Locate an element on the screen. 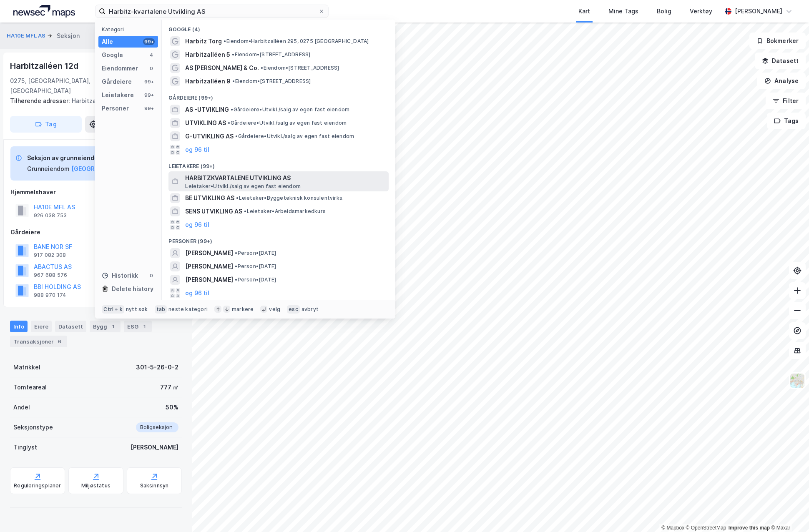 The image size is (809, 532). div: 50% is located at coordinates (172, 407).